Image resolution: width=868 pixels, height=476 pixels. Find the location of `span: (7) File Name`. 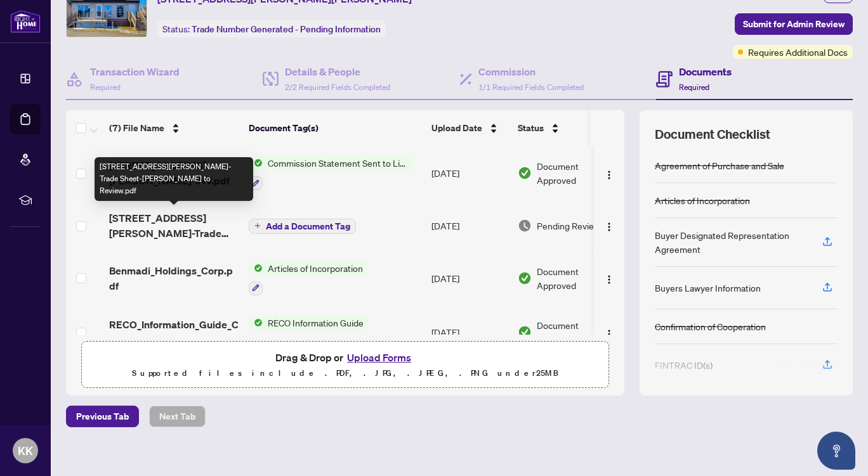

span: (7) File Name is located at coordinates (136, 128).